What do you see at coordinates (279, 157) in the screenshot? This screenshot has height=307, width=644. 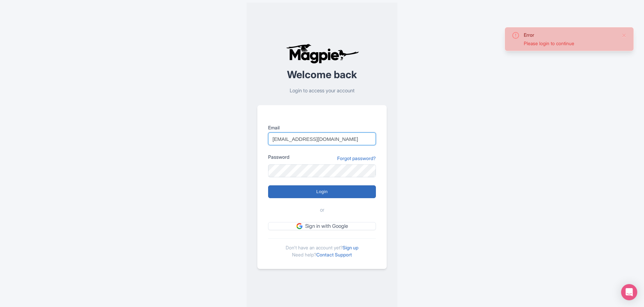 I see `label: Password` at bounding box center [279, 157].